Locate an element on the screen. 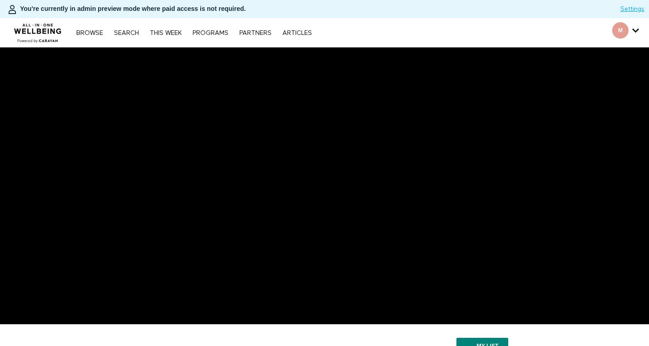 The image size is (649, 346). a: ARTICLES is located at coordinates (297, 33).